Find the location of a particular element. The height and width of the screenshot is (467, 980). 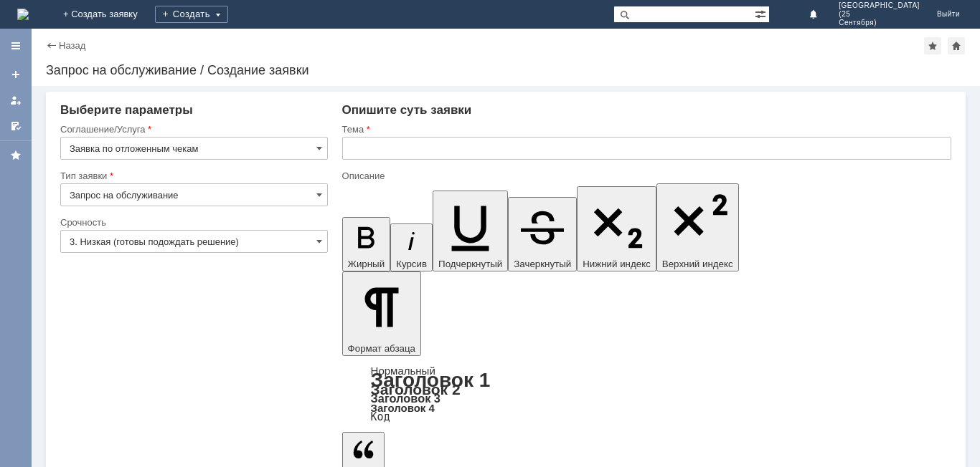

a: Заголовок 2 is located at coordinates (415, 389).